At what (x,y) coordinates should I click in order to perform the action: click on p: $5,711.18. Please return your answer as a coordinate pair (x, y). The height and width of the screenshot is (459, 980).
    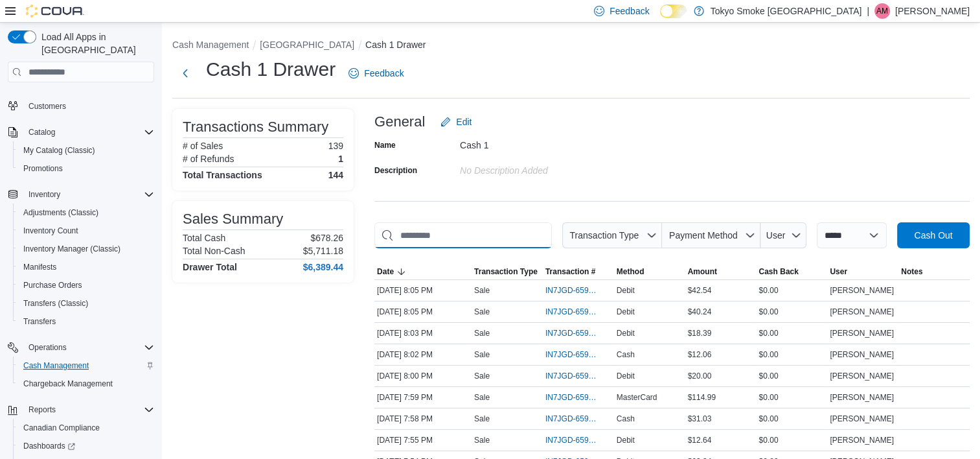
    Looking at the image, I should click on (323, 251).